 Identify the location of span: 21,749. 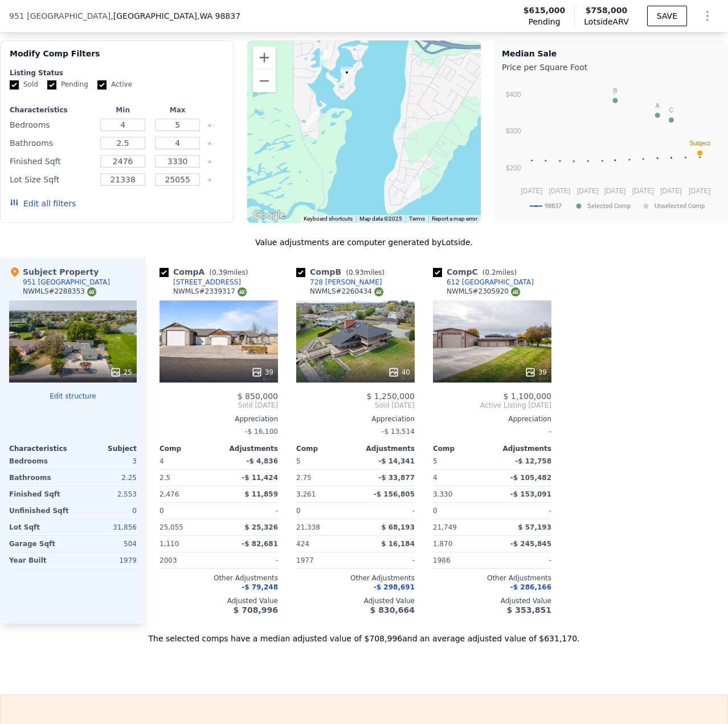
(445, 527).